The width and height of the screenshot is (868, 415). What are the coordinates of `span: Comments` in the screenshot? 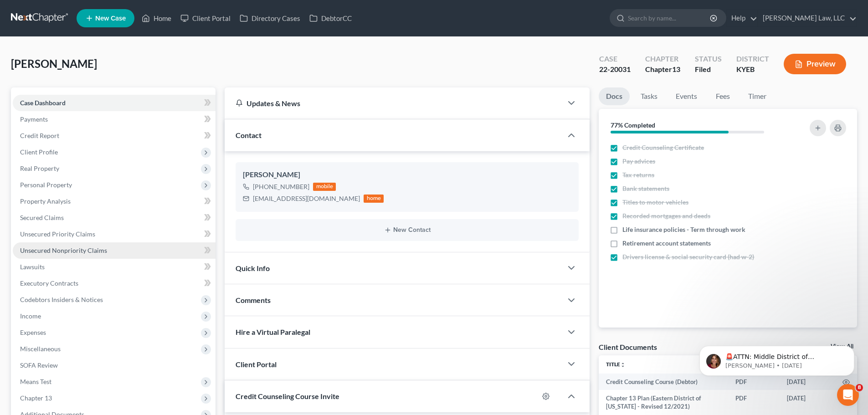 It's located at (253, 299).